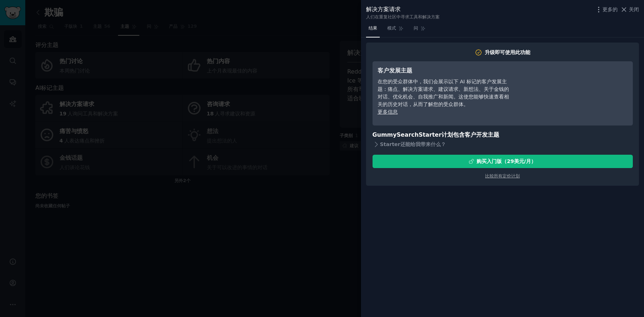  I want to click on a: 比较所有定价计划, so click(503, 176).